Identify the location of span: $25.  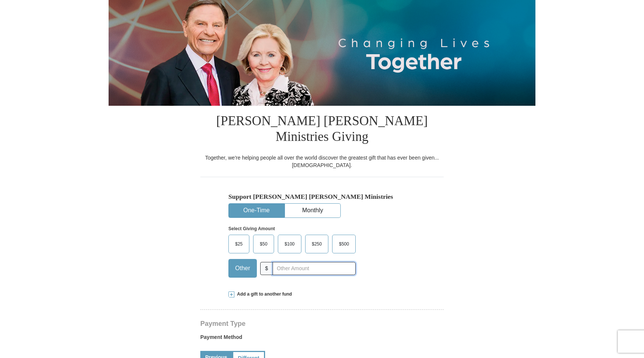
(239, 244).